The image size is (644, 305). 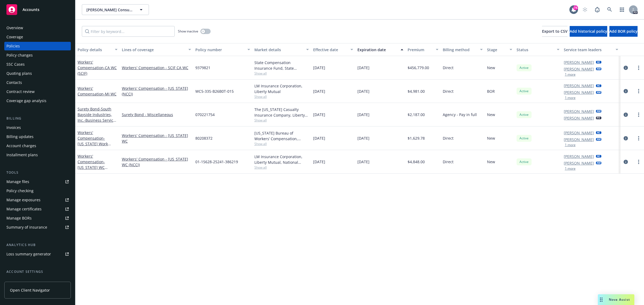 What do you see at coordinates (38, 272) in the screenshot?
I see `div: Account settings` at bounding box center [38, 272].